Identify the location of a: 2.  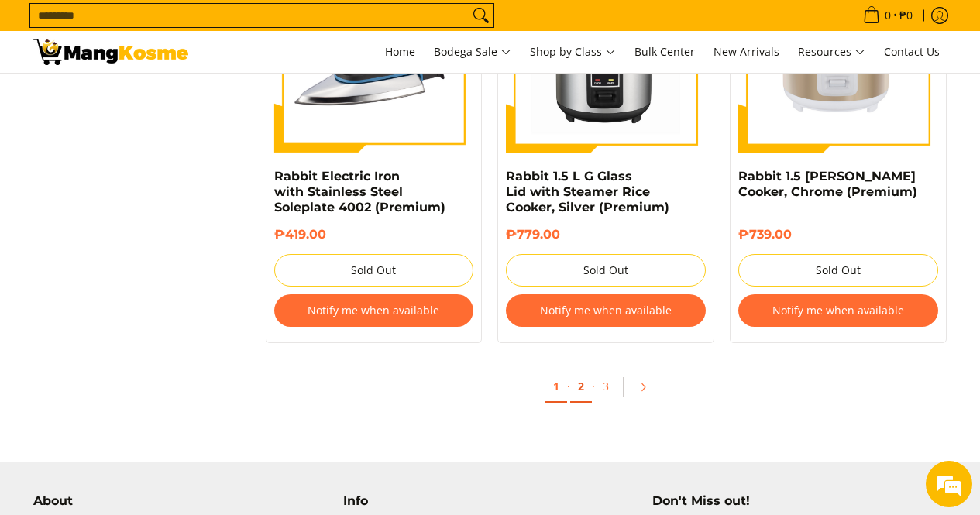
(581, 386).